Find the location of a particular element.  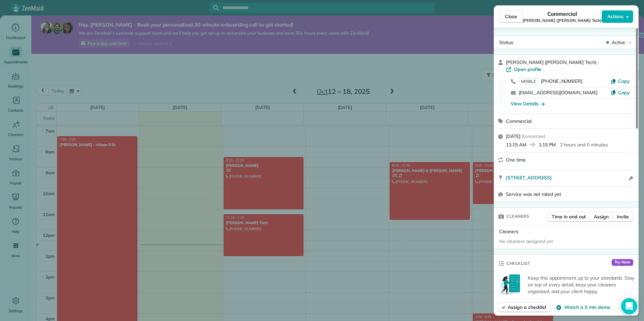

div: View Details is located at coordinates (527, 103).